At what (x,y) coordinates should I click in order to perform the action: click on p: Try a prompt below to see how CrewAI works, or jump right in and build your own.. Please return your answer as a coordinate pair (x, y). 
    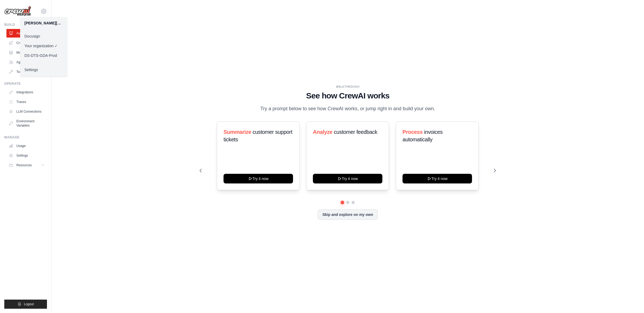
    Looking at the image, I should click on (348, 109).